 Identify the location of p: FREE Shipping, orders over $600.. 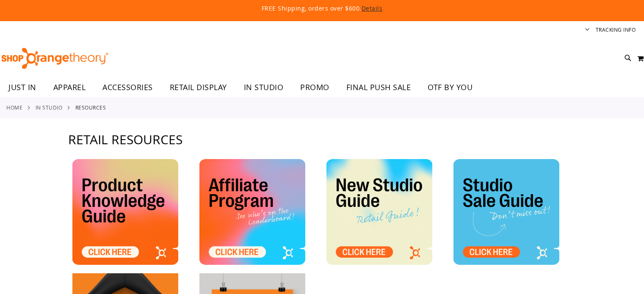
(322, 8).